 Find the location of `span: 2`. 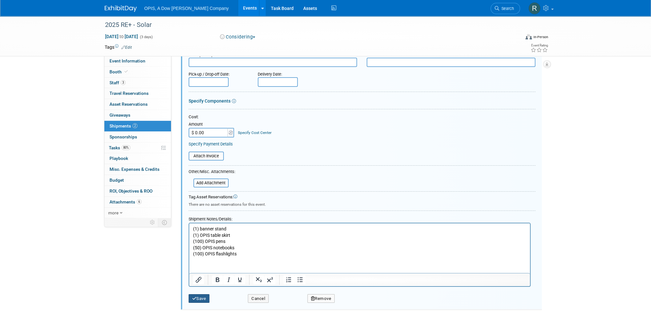

span: 2 is located at coordinates (135, 126).